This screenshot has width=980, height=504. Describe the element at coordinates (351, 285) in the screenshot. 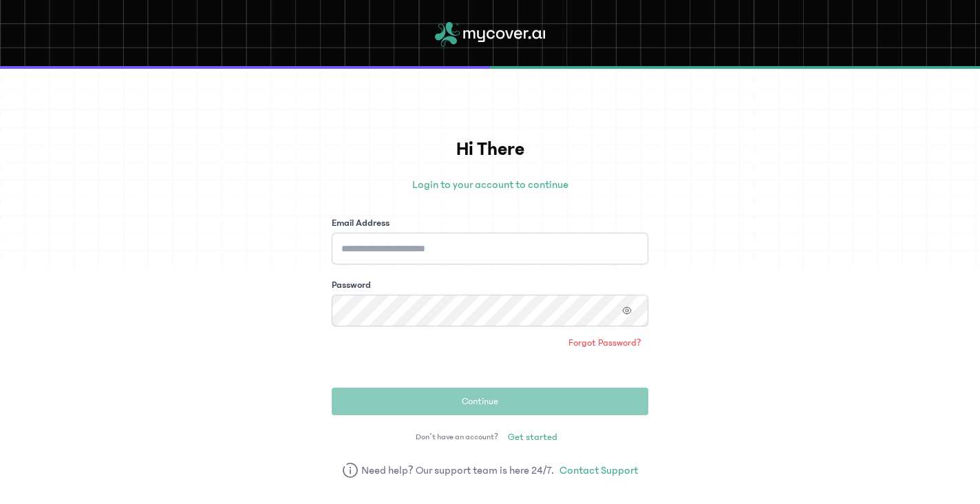

I see `label: Password` at that location.